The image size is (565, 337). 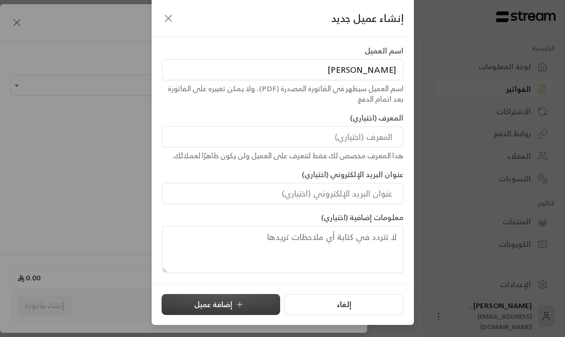 What do you see at coordinates (283, 156) in the screenshot?
I see `div: هذا المعرف مخصص لك فقط لتتعرف على العميل ولن يكون ظاهرًا لعملائك.` at bounding box center [283, 156].